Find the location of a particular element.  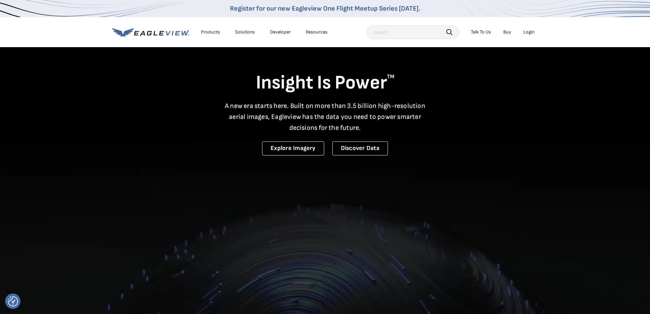

a: Developer is located at coordinates (280, 32).